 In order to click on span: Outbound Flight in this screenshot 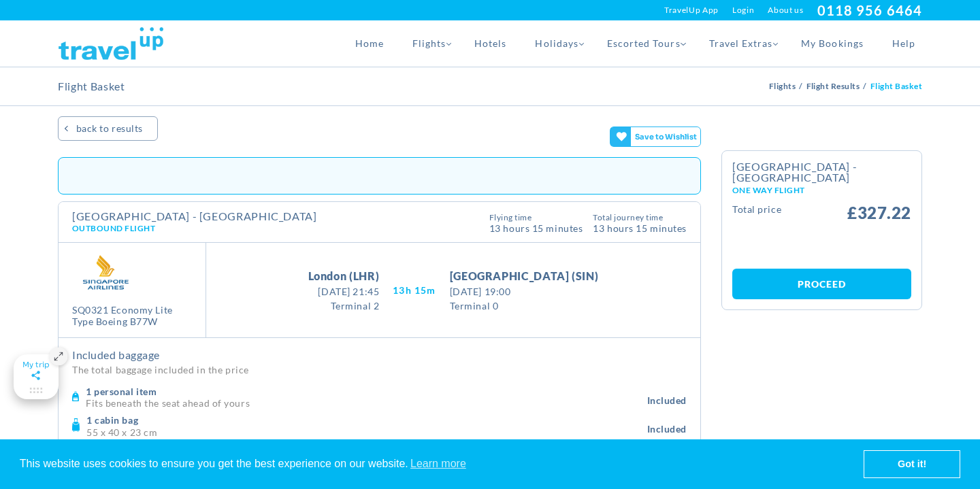, I will do `click(114, 228)`.